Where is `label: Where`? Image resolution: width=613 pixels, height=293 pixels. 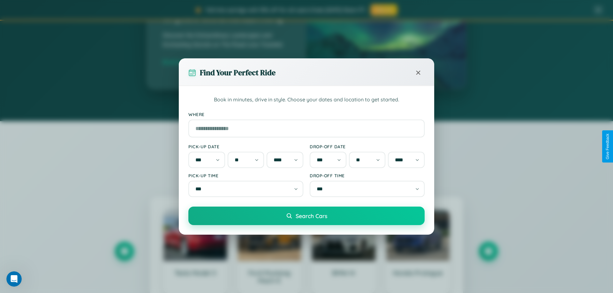
label: Where is located at coordinates (306, 114).